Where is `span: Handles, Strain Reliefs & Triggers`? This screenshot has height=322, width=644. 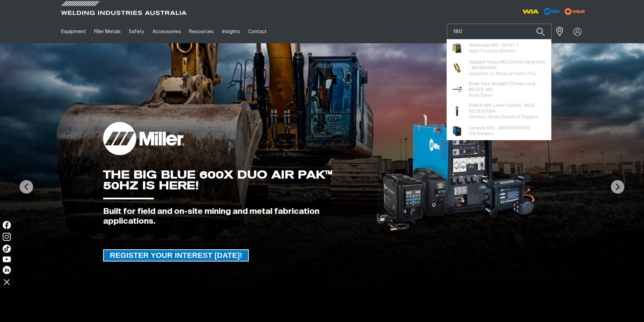
span: Handles, Strain Reliefs & Triggers is located at coordinates (503, 117).